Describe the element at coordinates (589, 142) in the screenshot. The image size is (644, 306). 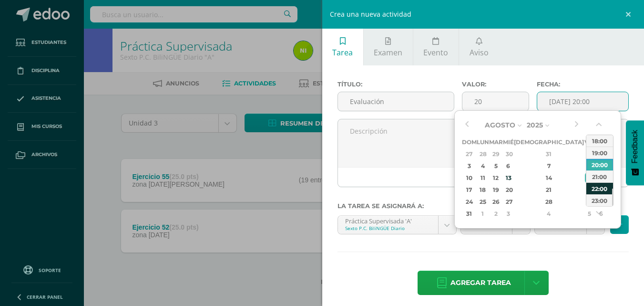
I see `th: Vie` at that location.